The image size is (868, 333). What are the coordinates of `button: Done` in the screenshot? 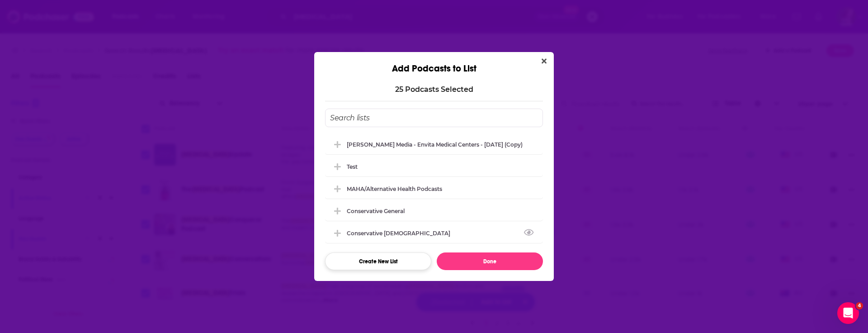 It's located at (490, 261).